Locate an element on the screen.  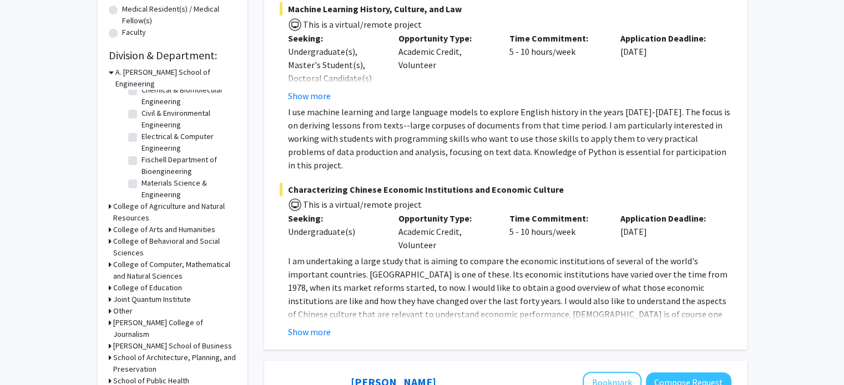
label: Electrical & Computer Engineering is located at coordinates (187, 143).